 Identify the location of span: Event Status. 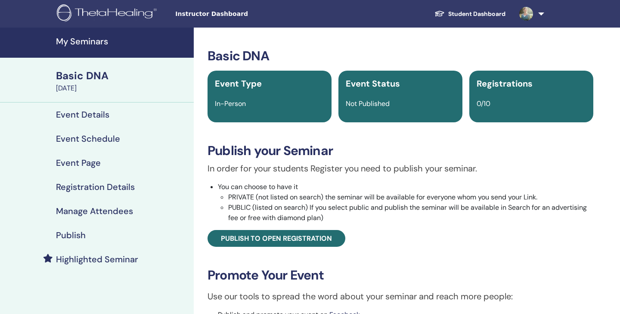
(373, 84).